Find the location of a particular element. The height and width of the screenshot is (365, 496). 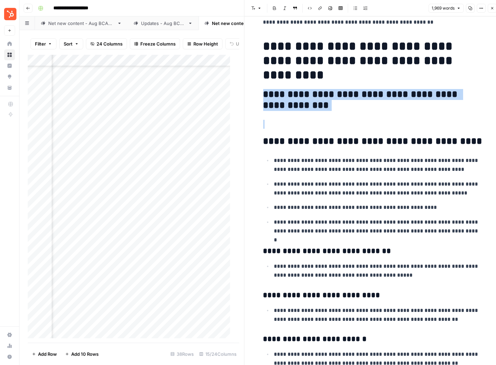

span: Filter is located at coordinates (40, 44).